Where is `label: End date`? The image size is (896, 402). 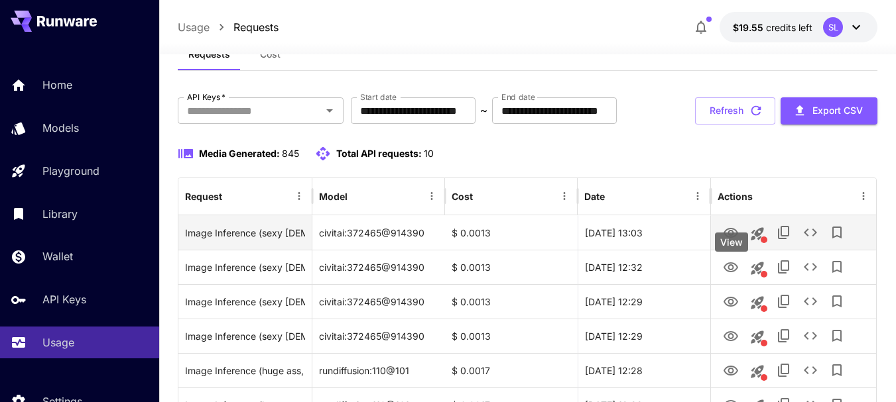 label: End date is located at coordinates (518, 97).